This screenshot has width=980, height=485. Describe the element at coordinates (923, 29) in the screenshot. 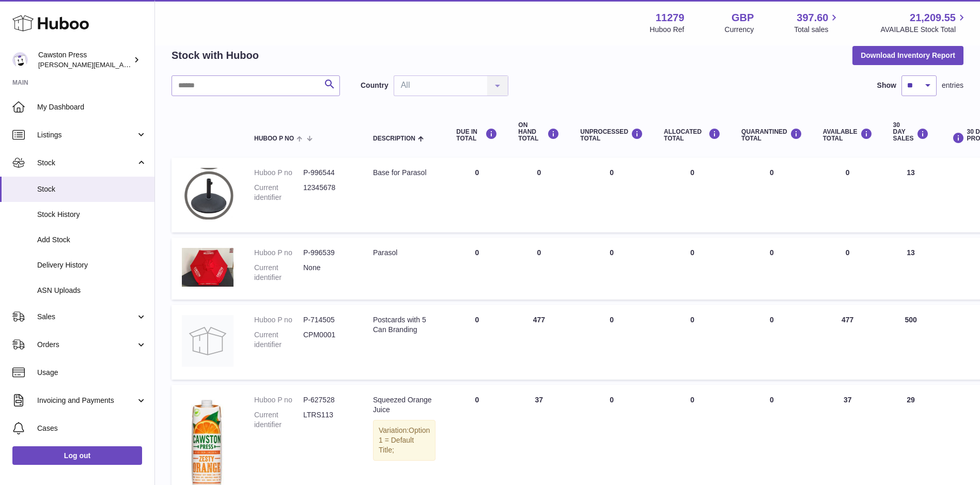

I see `span: AVAILABLE Stock Total` at that location.